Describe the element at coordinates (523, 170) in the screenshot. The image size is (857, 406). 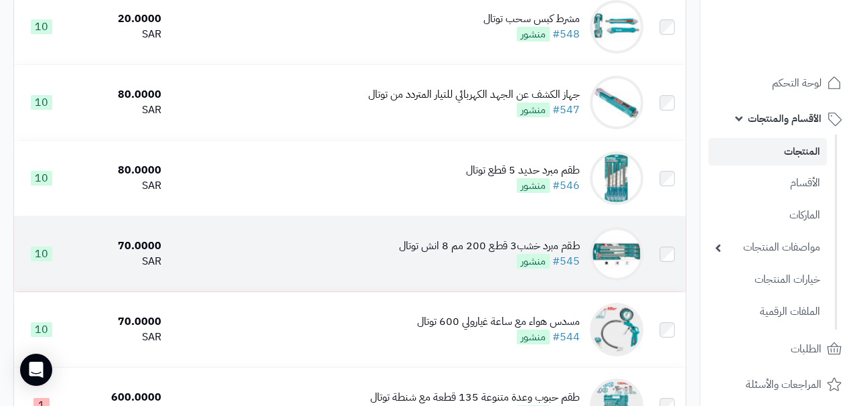
I see `div: طقم مبرد حديد 5 قطع توتال` at that location.